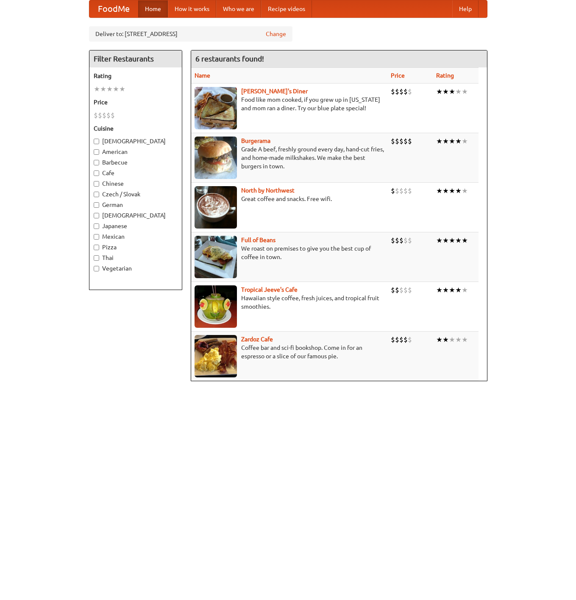 This screenshot has width=576, height=600. Describe the element at coordinates (136, 128) in the screenshot. I see `h5: Cuisine` at that location.